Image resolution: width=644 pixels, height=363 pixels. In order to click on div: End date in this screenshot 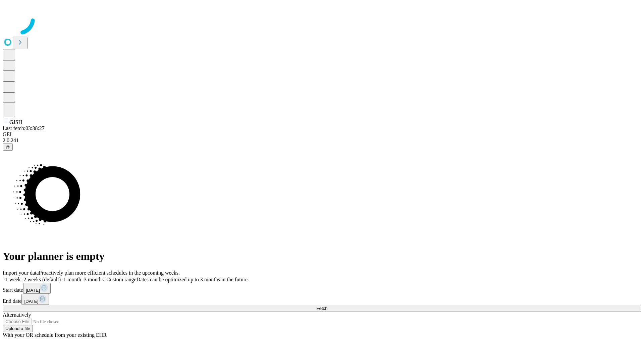, I will do `click(322, 299)`.